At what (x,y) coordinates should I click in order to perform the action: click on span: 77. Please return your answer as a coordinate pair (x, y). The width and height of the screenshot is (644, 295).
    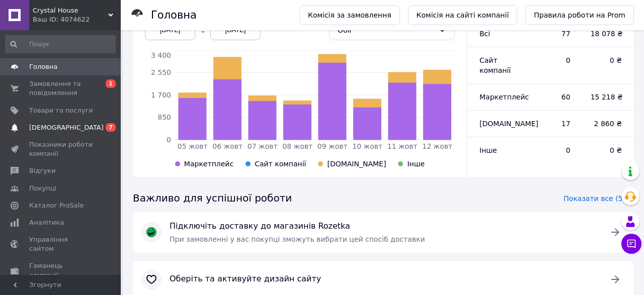
    Looking at the image, I should click on (552, 34).